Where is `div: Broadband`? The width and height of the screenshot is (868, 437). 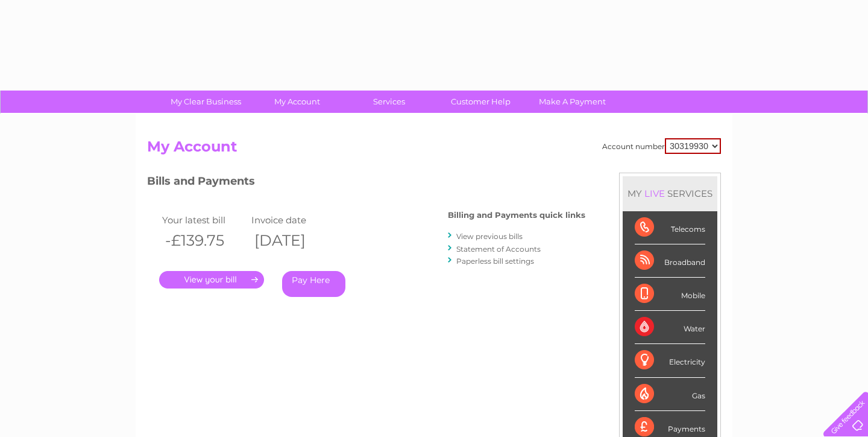 div: Broadband is located at coordinates (669, 261).